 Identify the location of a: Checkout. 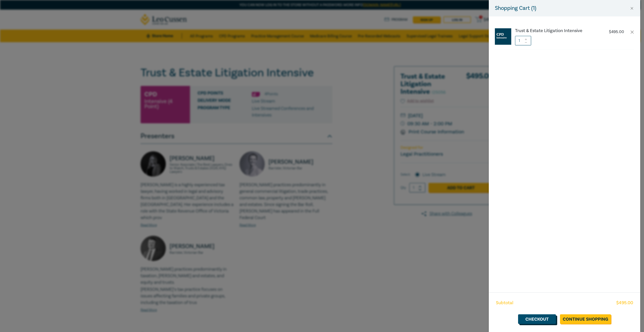
(537, 319).